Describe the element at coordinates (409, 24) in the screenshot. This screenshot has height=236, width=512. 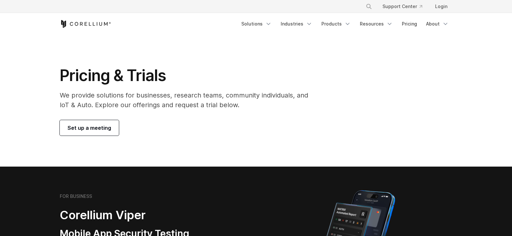
I see `a: Pricing` at that location.